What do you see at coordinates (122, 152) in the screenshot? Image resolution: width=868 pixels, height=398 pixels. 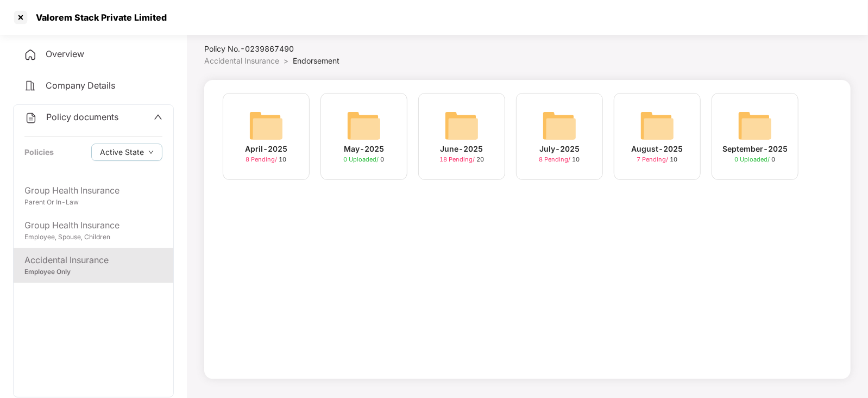 I see `span: Active State` at bounding box center [122, 152].